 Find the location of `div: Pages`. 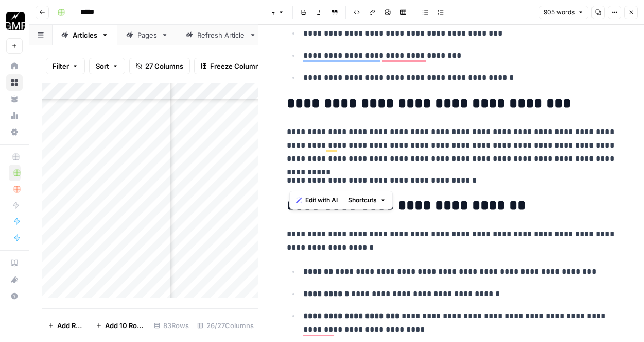

div: Pages is located at coordinates (147, 35).